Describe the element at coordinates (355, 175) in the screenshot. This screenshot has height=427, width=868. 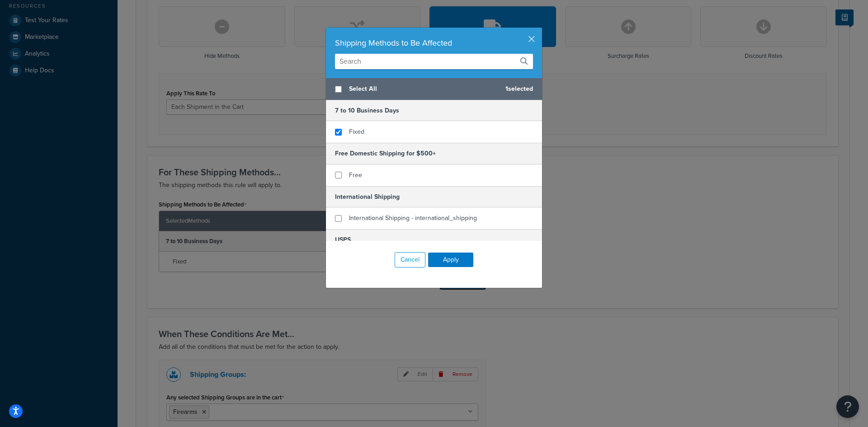
I see `span: Free` at that location.